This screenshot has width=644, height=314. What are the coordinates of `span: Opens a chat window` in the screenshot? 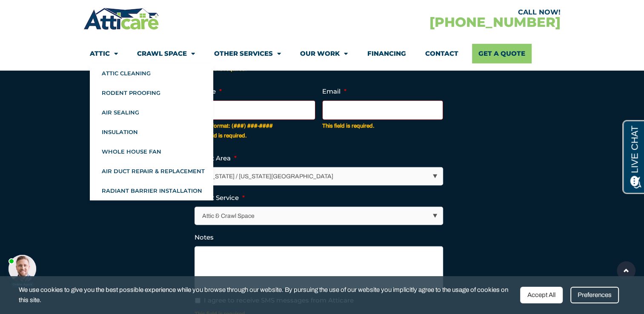 It's located at (45, 12).